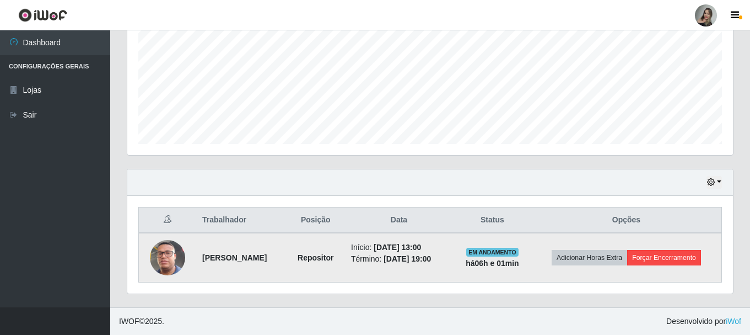 Image resolution: width=750 pixels, height=335 pixels. What do you see at coordinates (399, 220) in the screenshot?
I see `th: Data` at bounding box center [399, 220].